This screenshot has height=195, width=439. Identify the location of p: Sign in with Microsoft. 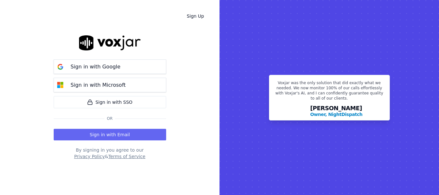
(98, 85).